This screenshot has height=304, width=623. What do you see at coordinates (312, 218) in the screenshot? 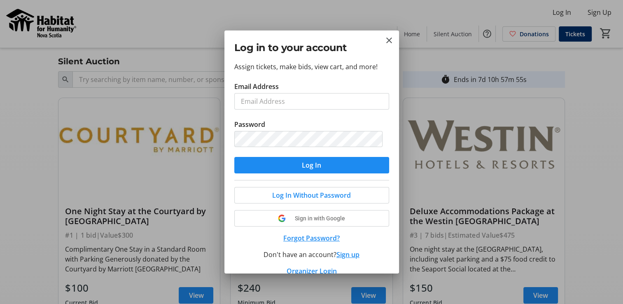
I see `button: Sign in with Google` at bounding box center [312, 218].